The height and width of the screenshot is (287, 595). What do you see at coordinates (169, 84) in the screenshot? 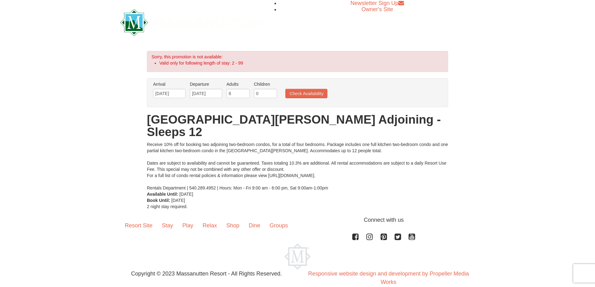
I see `label: Arrival` at bounding box center [169, 84].